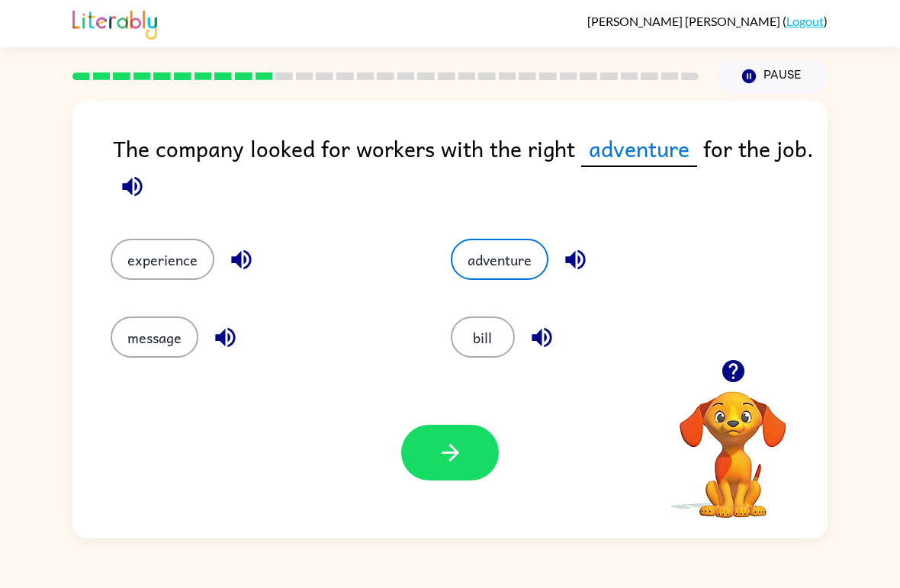 This screenshot has width=900, height=588. I want to click on button: adventure, so click(500, 260).